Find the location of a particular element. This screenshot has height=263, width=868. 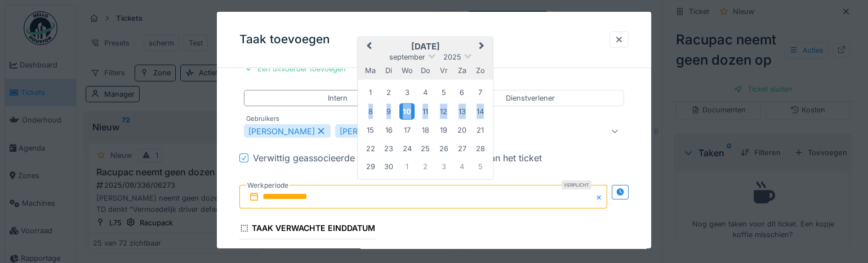

div: Choose maandag 29 september 2025 is located at coordinates (370, 167).